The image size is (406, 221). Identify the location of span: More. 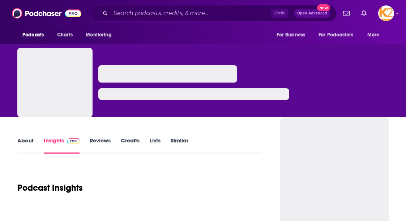
(373, 35).